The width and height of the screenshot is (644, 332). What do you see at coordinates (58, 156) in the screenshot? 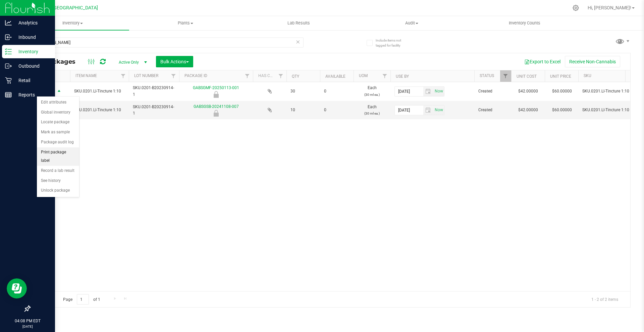
I see `li: Print package label` at bounding box center [58, 156].